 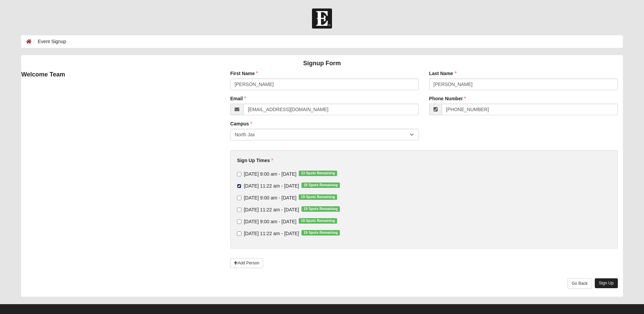 What do you see at coordinates (448, 99) in the screenshot?
I see `label: Phone Number` at bounding box center [448, 99].